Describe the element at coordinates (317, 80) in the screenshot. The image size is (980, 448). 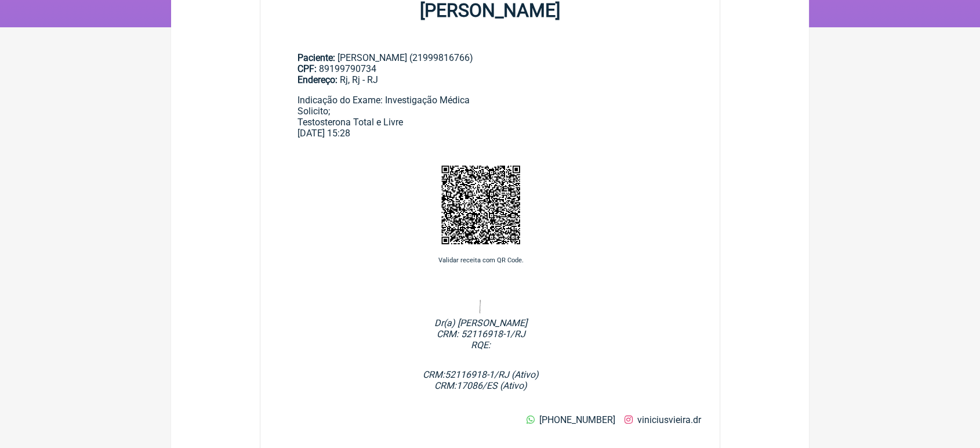
I see `span: Endereço:` at that location.